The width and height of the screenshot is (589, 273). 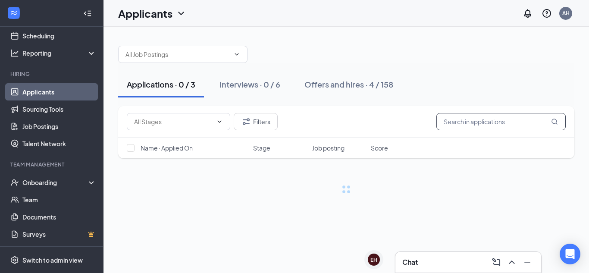 What do you see at coordinates (145, 13) in the screenshot?
I see `h1: Applicants` at bounding box center [145, 13].